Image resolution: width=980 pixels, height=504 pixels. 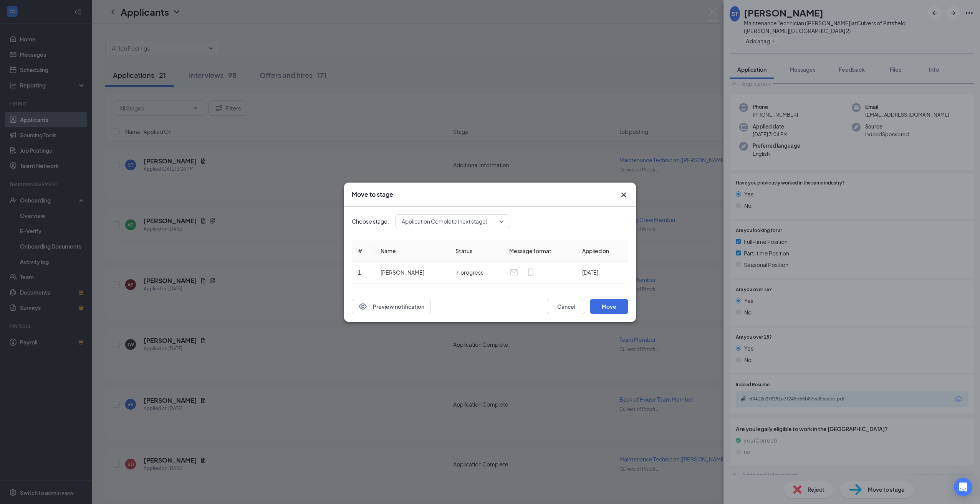 I want to click on svg: Eye, so click(x=363, y=307).